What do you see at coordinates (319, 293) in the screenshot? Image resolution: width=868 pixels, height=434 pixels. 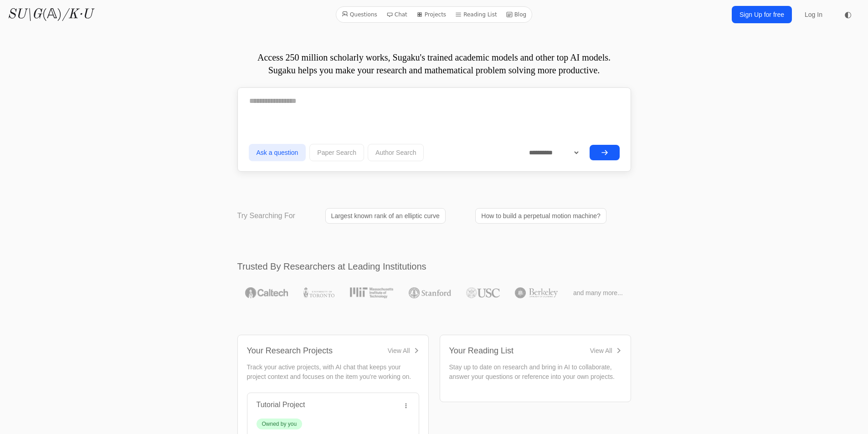 I see `img: University of Toronto` at bounding box center [319, 293].